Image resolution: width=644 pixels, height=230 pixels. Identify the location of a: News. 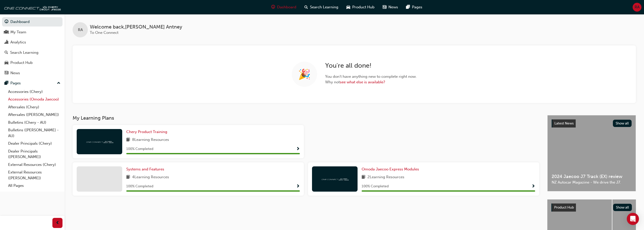
(32, 73).